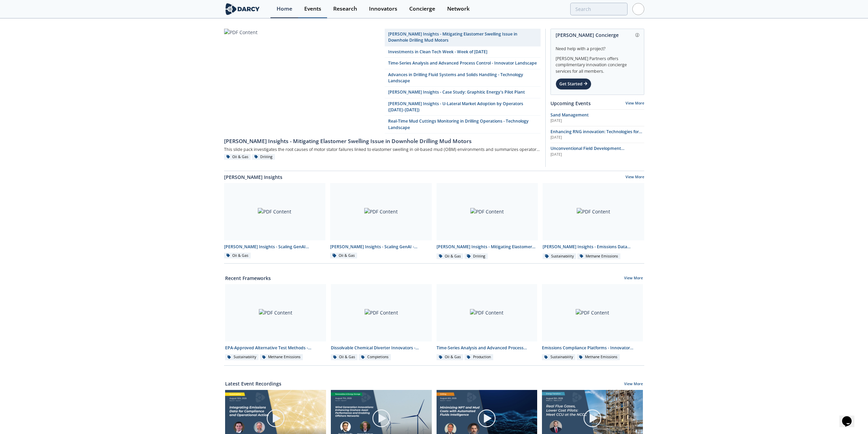  What do you see at coordinates (599, 9) in the screenshot?
I see `input: Advanced Search` at bounding box center [599, 9].